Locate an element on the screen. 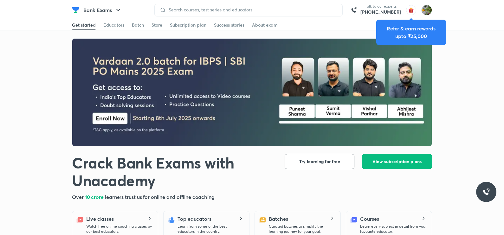 The width and height of the screenshot is (504, 235). div: Batch is located at coordinates (138, 25).